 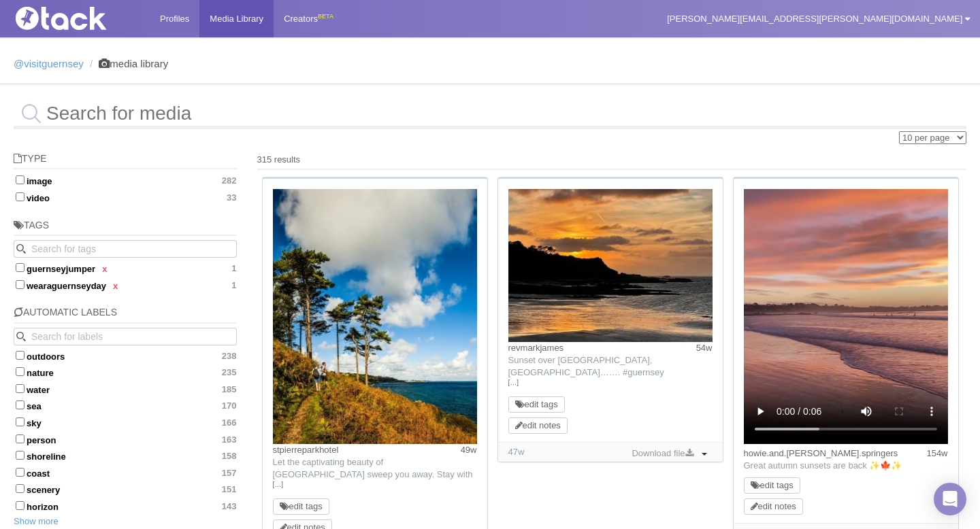 I want to click on label: coast, so click(x=125, y=472).